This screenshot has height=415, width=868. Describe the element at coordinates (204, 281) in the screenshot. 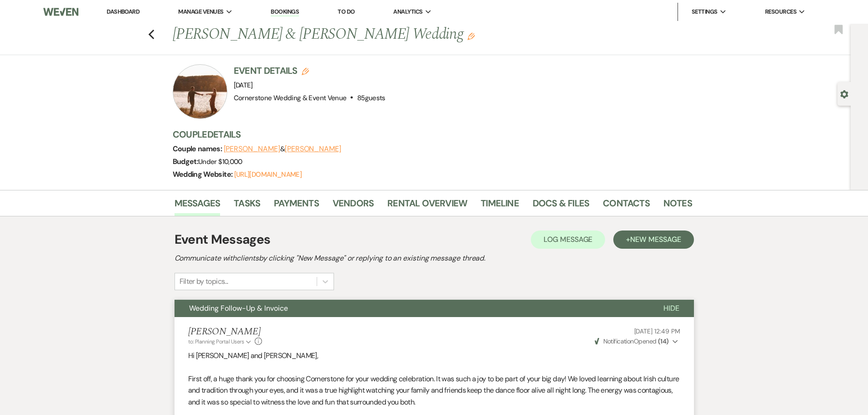

I see `div: Filter by topics...` at that location.